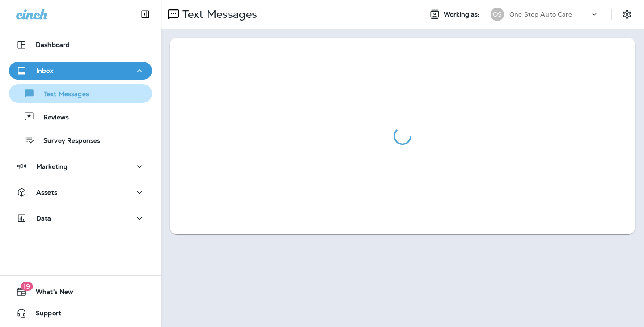  Describe the element at coordinates (80, 166) in the screenshot. I see `button: Marketing` at that location.